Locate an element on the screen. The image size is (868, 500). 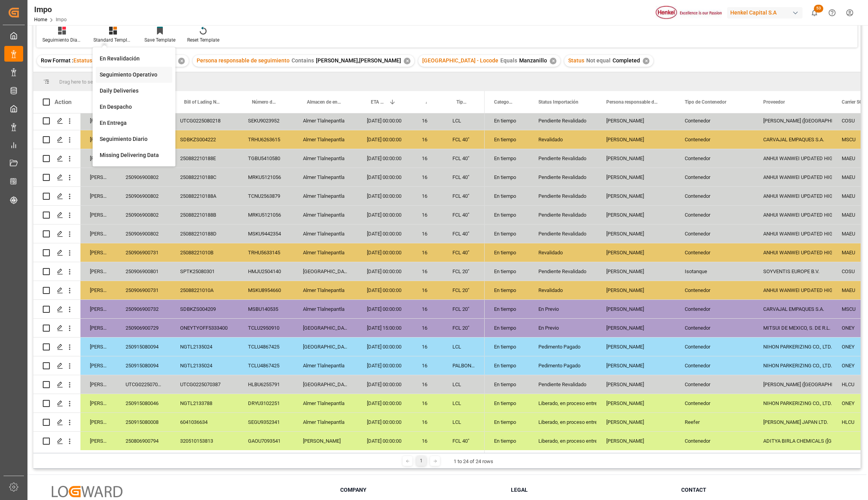
div: 250882210188E is located at coordinates (204, 158).